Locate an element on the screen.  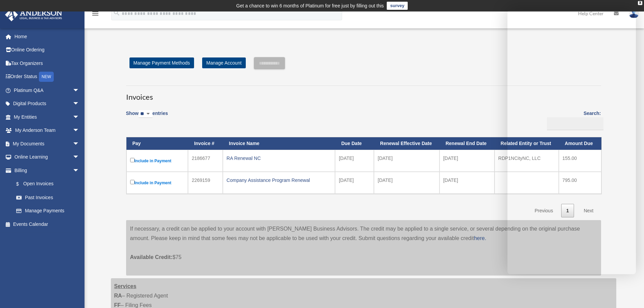
a: My Anderson Teamarrow_drop_down is located at coordinates (47, 130).